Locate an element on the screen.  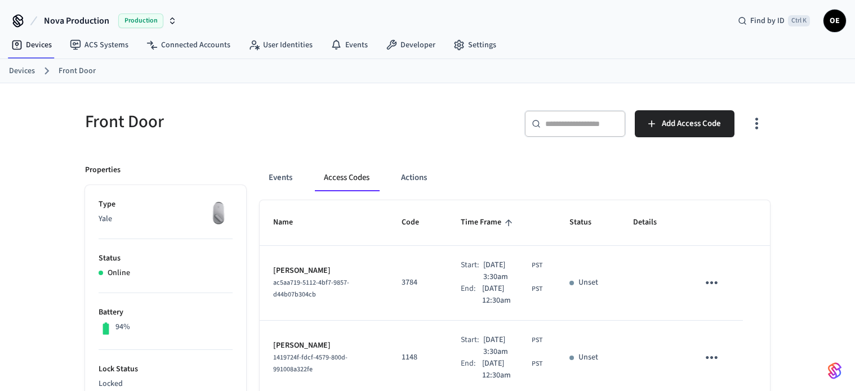
span: Status is located at coordinates (587, 222).